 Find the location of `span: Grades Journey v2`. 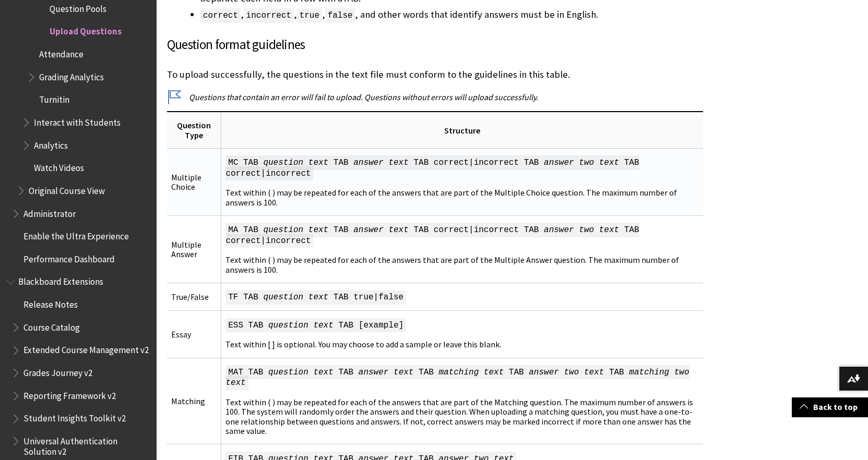

span: Grades Journey v2 is located at coordinates (58, 371).